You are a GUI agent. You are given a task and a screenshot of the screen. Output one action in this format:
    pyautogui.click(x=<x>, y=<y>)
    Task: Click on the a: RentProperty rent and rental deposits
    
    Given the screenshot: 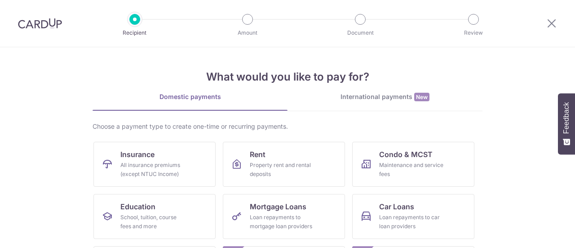 What is the action you would take?
    pyautogui.click(x=284, y=164)
    